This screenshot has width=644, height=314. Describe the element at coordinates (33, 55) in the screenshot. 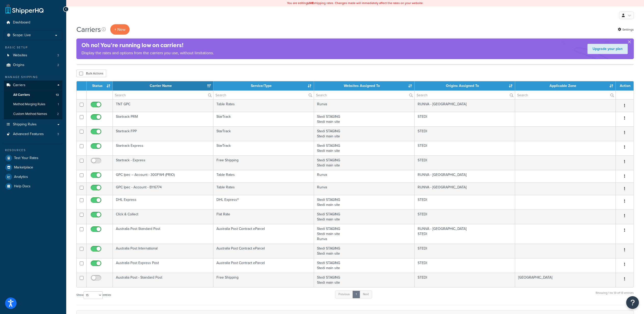

I see `li: Websites` at that location.